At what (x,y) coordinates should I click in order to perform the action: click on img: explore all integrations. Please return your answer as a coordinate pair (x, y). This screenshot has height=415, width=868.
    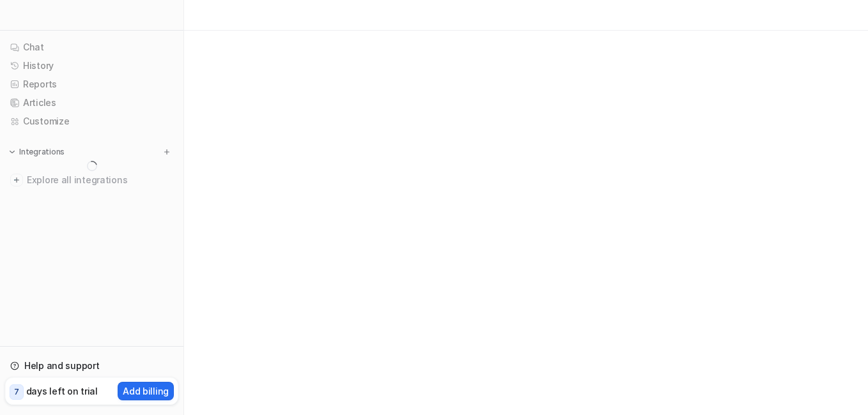
    Looking at the image, I should click on (16, 180).